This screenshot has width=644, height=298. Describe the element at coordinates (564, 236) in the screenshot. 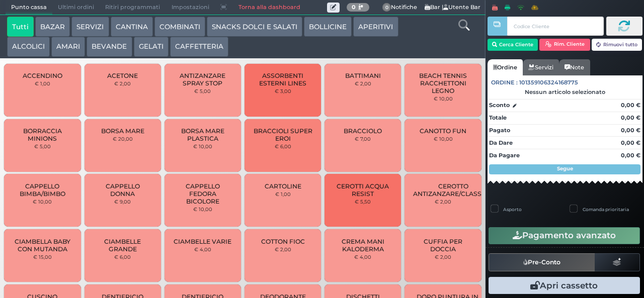

I see `button: Pagamento avanzato` at that location.